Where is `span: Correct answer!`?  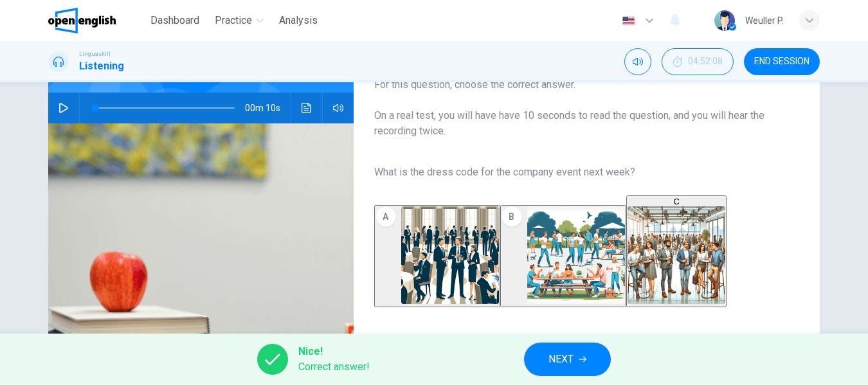
span: Correct answer! is located at coordinates (334, 367).